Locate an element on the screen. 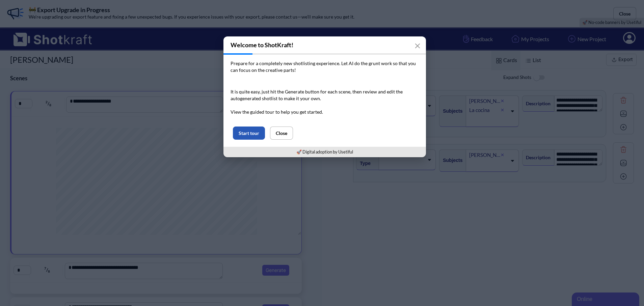  a: 🚀 Digital adoption by Usetiful is located at coordinates (325, 152).